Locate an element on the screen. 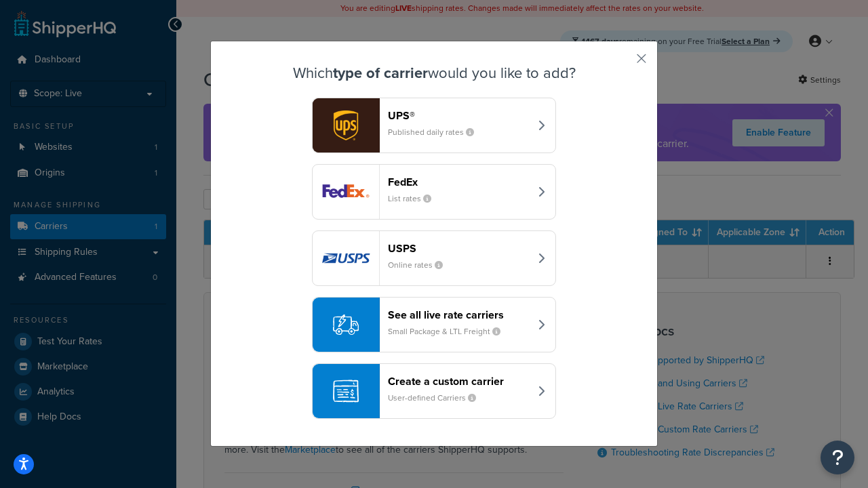 The height and width of the screenshot is (488, 868). header: FedEx is located at coordinates (458, 182).